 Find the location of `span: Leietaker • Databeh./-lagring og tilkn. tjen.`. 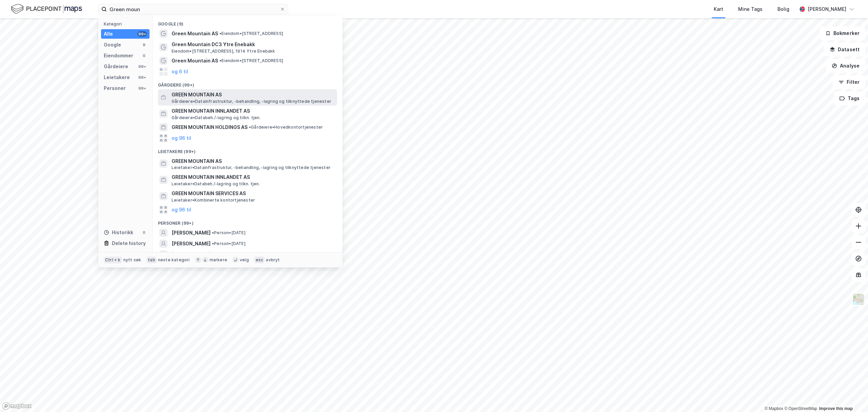

span: Leietaker • Databeh./-lagring og tilkn. tjen. is located at coordinates (216, 184).